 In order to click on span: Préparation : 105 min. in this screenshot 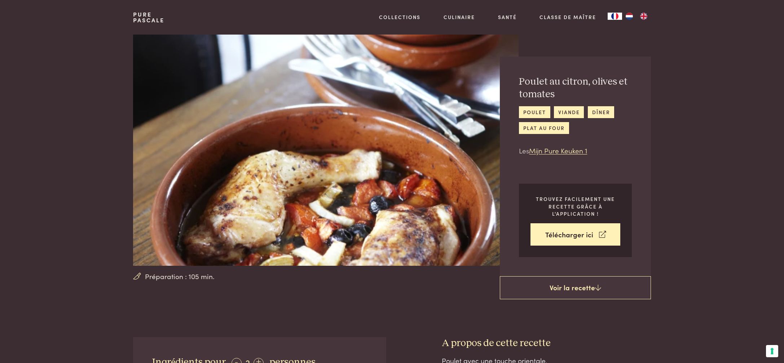, I will do `click(179, 276)`.